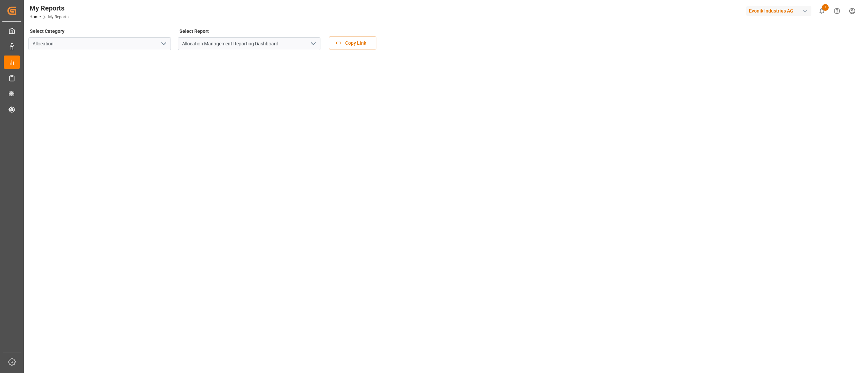  I want to click on button: show 7 new notifications, so click(821, 11).